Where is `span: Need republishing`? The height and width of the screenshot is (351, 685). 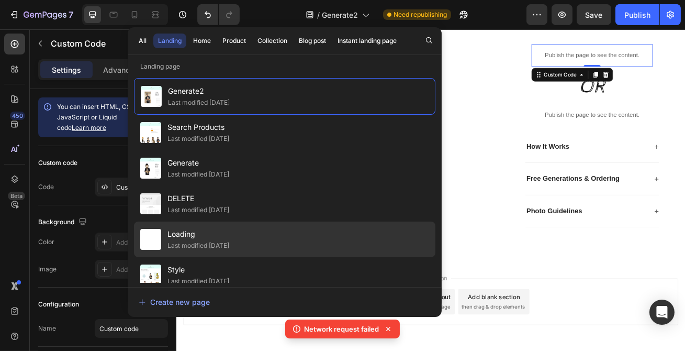
span: Need republishing is located at coordinates (421, 15).